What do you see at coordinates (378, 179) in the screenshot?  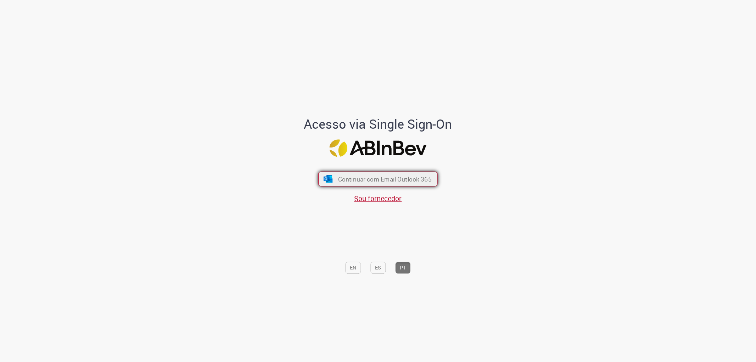 I see `button: ícone Azure/Microsoft 360 Continuar com Email Outlook 365` at bounding box center [378, 179].